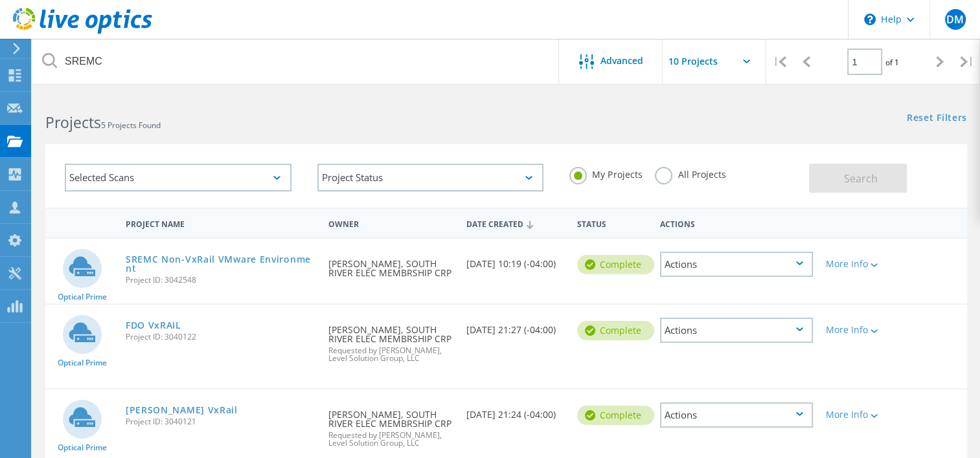 The height and width of the screenshot is (458, 980). What do you see at coordinates (220, 280) in the screenshot?
I see `span: Project ID: 3042548` at bounding box center [220, 280].